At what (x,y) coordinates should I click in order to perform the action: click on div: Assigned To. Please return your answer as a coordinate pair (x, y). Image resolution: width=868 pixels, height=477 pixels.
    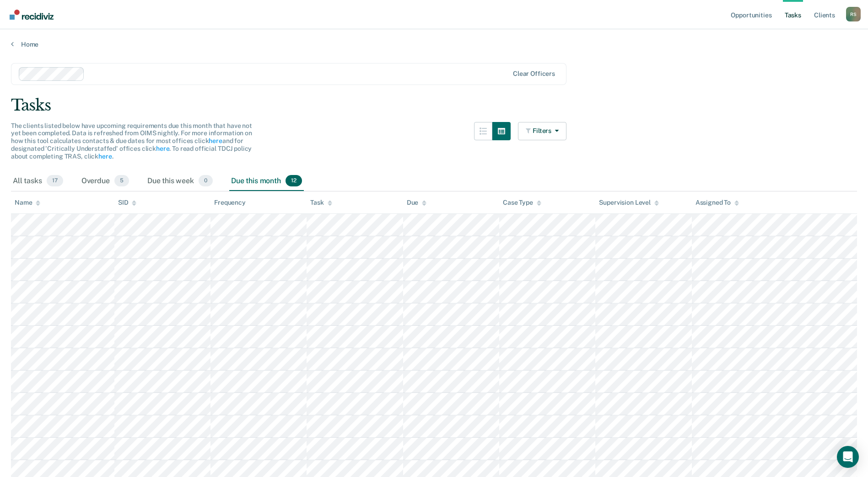
    Looking at the image, I should click on (717, 202).